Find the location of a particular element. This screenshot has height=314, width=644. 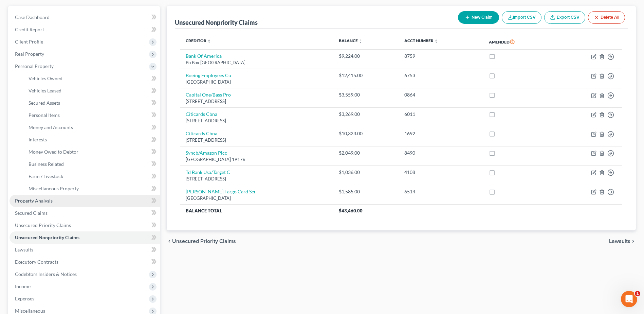

a: Balance unfold_more is located at coordinates (351, 40).